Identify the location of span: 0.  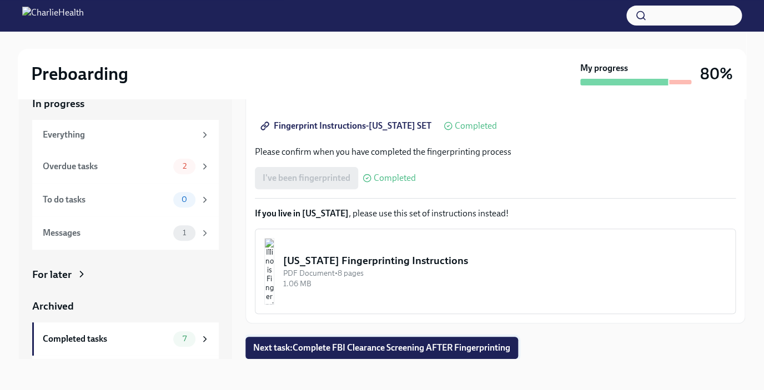
(184, 199).